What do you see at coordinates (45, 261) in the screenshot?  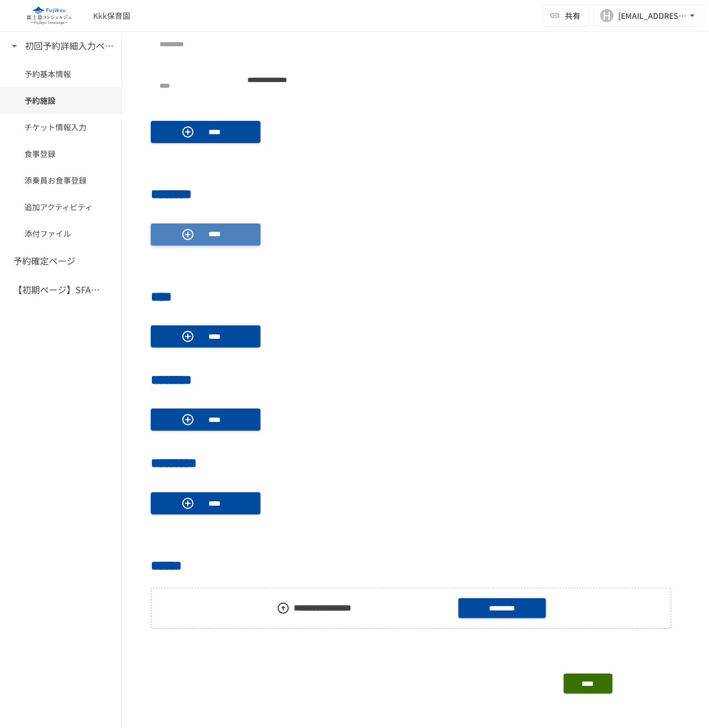 I see `h6: 予約確定ページ` at bounding box center [45, 261].